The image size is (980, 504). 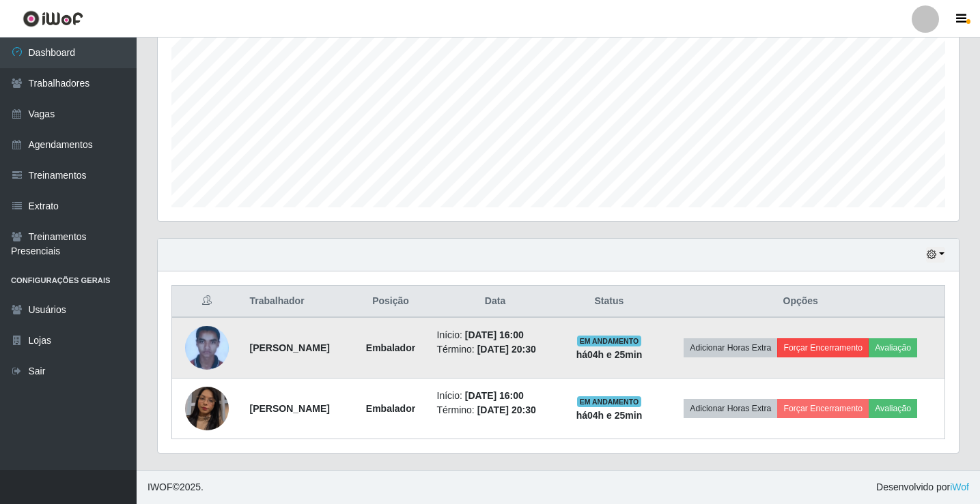 I want to click on th: Opções, so click(x=801, y=302).